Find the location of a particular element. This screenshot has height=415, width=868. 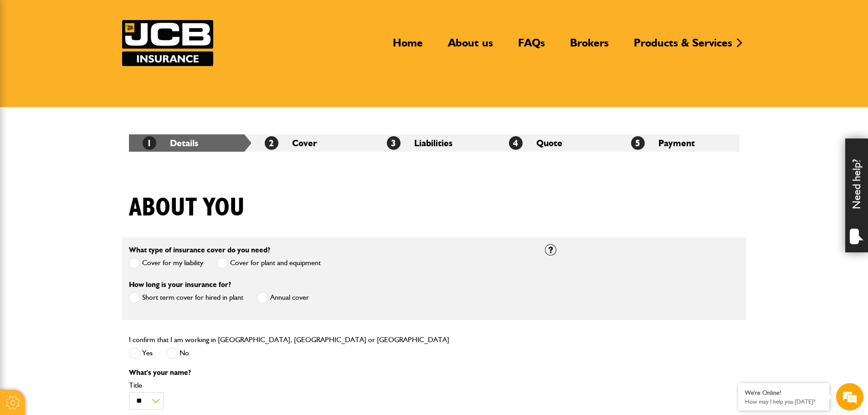

label: Yes is located at coordinates (141, 353).